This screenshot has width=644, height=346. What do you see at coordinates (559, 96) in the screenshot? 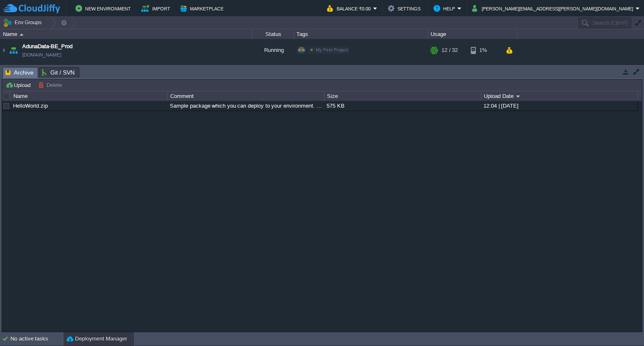
I see `div: Upload Date` at bounding box center [559, 96].